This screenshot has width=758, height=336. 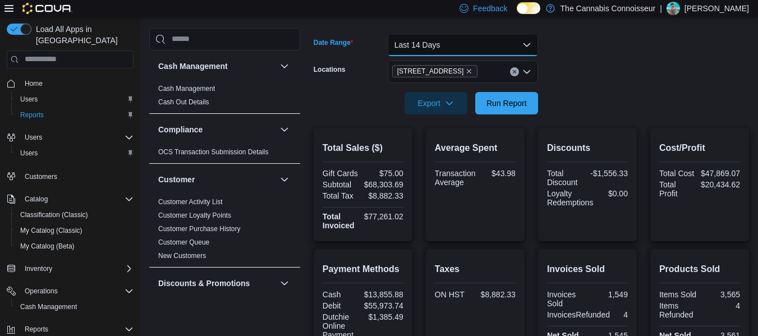 What do you see at coordinates (34, 84) in the screenshot?
I see `a: Home` at bounding box center [34, 84].